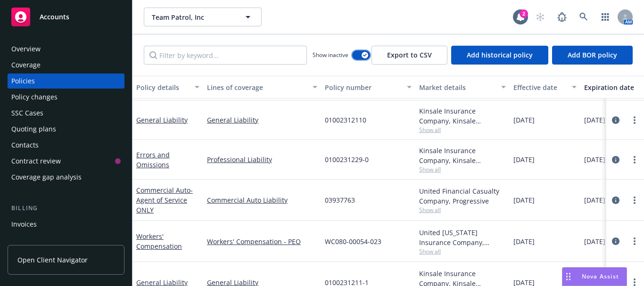 Image resolution: width=644 pixels, height=286 pixels. Describe the element at coordinates (24, 225) in the screenshot. I see `div: Invoices` at that location.